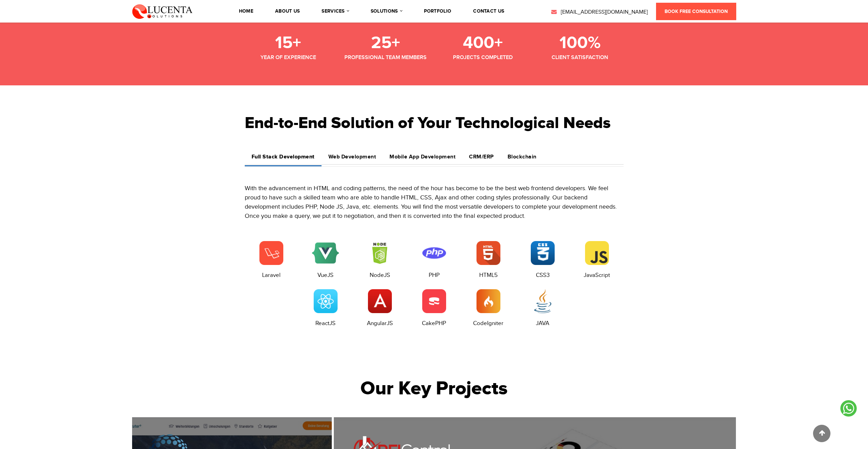  Describe the element at coordinates (283, 157) in the screenshot. I see `a: Full Stack Development` at that location.